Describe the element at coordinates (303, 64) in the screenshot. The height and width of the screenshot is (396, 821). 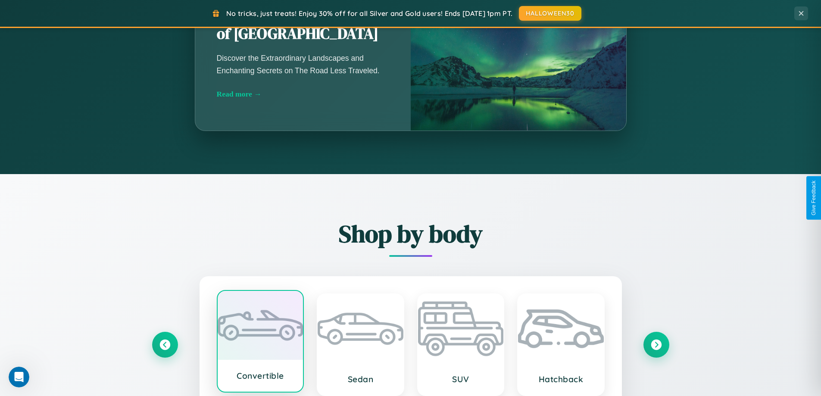
I see `p: Discover the Extraordinary Landscapes and Enchanting Secrets on The Road Less Traveled.` at that location.